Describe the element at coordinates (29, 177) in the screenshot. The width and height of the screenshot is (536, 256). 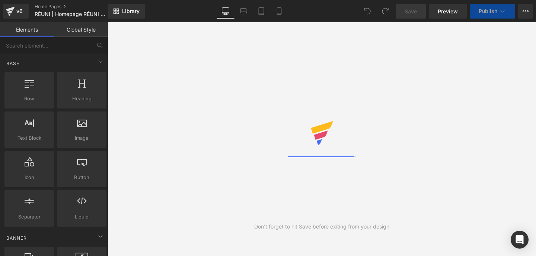
I see `span: Icon` at that location.